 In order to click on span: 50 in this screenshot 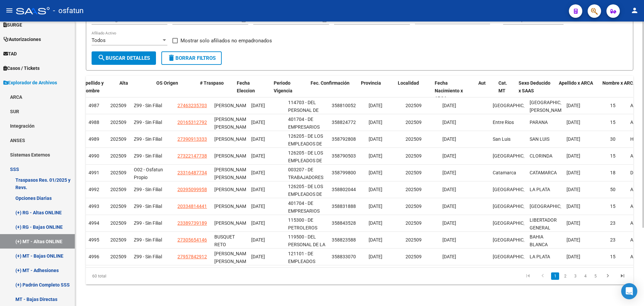, I will do `click(612, 190)`.